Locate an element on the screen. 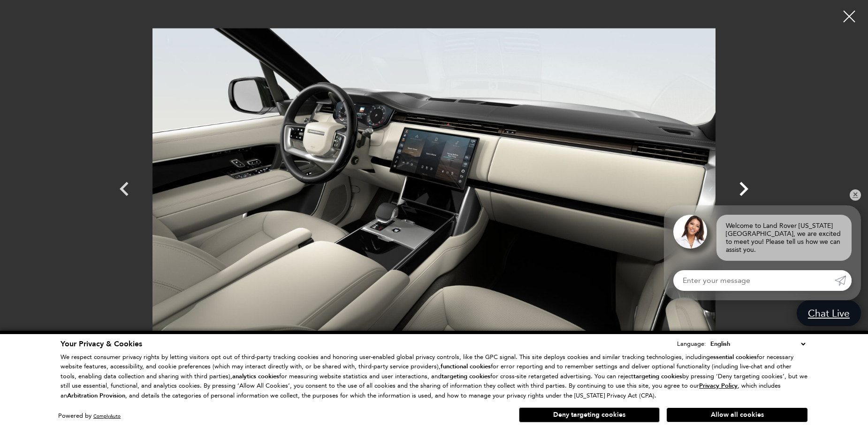 This screenshot has height=429, width=868. input: Enter your message is located at coordinates (754, 280).